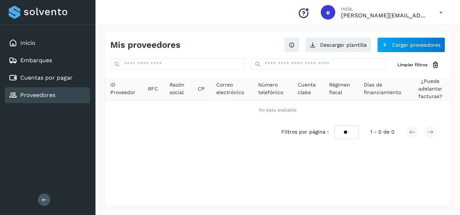 The image size is (460, 215). I want to click on button: Limpiar filtros, so click(418, 65).